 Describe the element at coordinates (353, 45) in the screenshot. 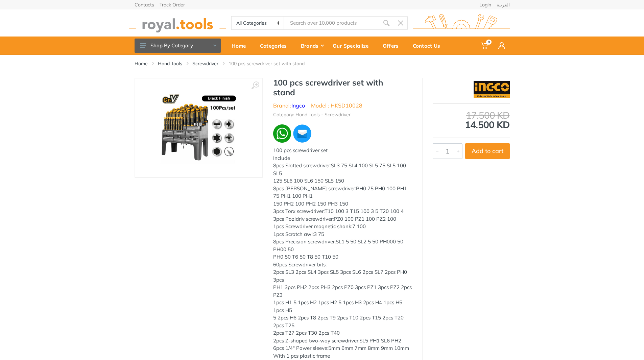

I see `div: Our Specialize` at that location.